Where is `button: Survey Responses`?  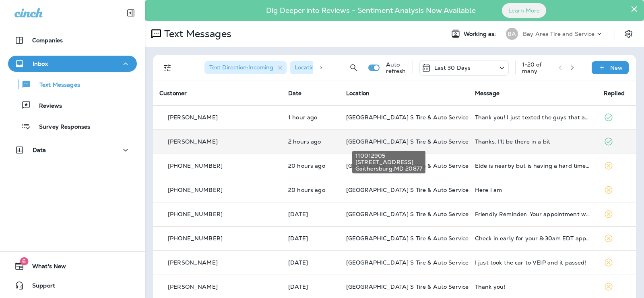 button: Survey Responses is located at coordinates (73, 126).